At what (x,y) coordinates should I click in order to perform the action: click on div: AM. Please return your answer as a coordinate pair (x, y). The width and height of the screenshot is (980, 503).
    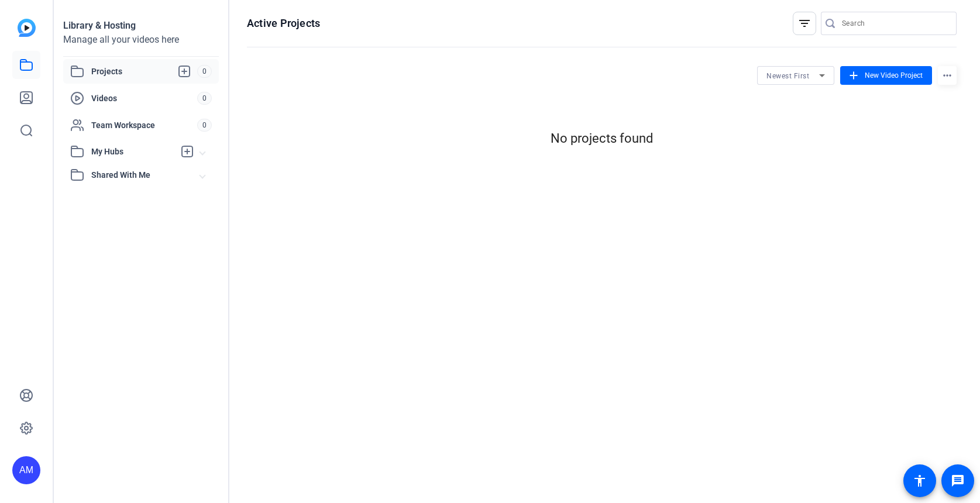
    Looking at the image, I should click on (26, 471).